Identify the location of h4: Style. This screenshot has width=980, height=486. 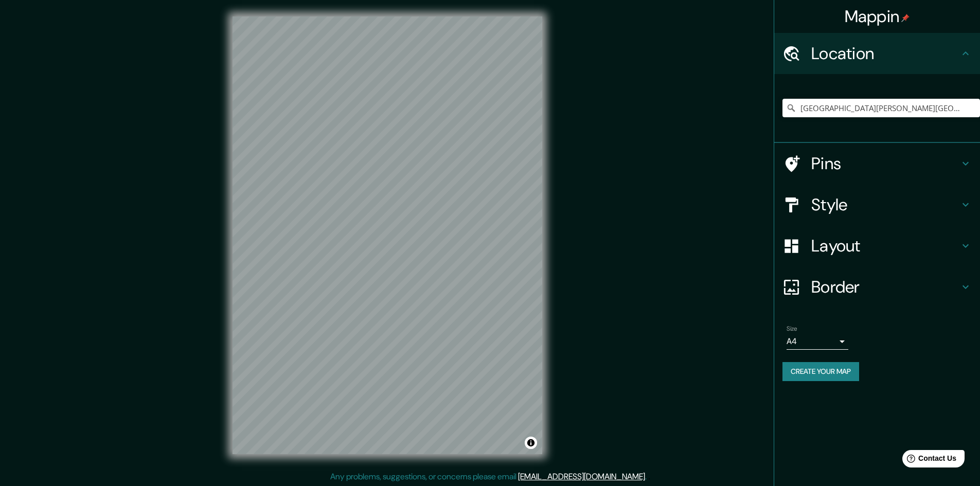
(886, 205).